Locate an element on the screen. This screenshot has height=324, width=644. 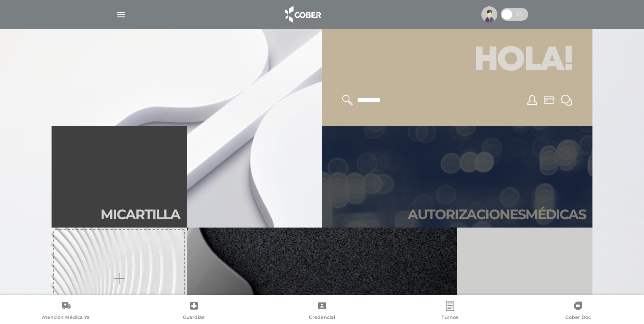
img: Cober_menu-lines-white.svg is located at coordinates (121, 14).